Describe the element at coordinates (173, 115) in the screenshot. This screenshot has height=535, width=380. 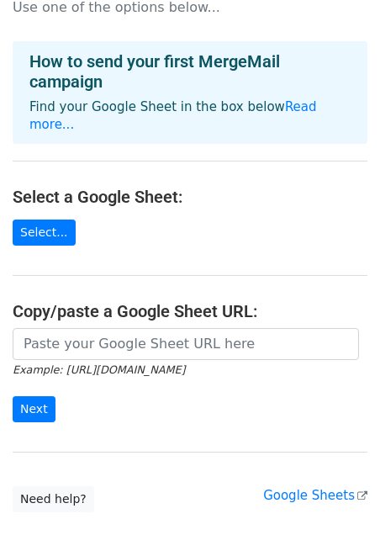
I see `a: Read more...` at that location.